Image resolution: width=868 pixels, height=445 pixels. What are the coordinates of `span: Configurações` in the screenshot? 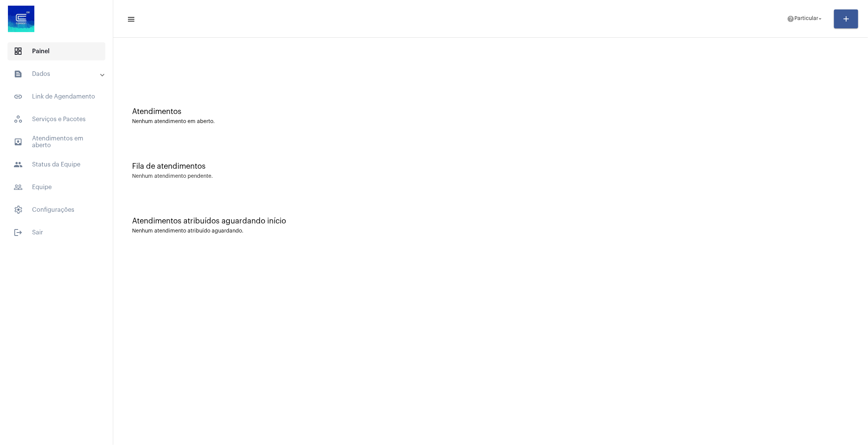 It's located at (57, 210).